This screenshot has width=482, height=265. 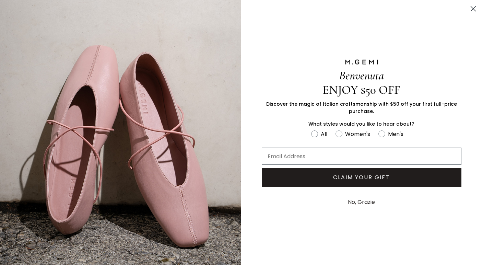 What do you see at coordinates (361, 75) in the screenshot?
I see `span: Benvenuta` at bounding box center [361, 75].